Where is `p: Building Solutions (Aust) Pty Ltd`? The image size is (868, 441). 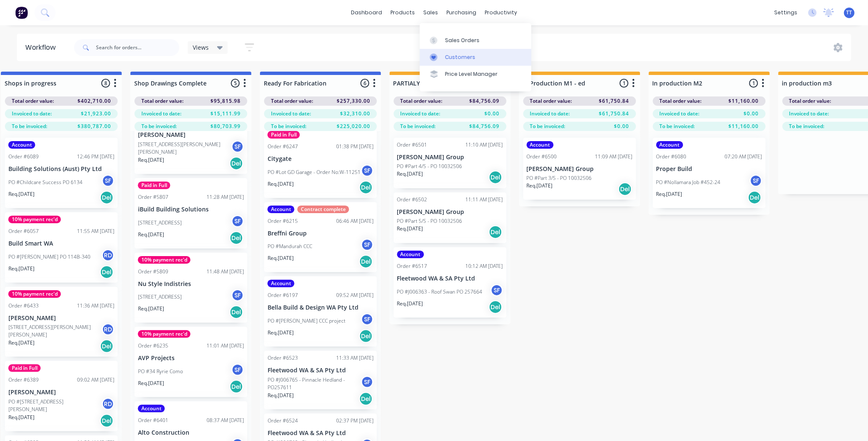
p: Building Solutions (Aust) Pty Ltd is located at coordinates (61, 169).